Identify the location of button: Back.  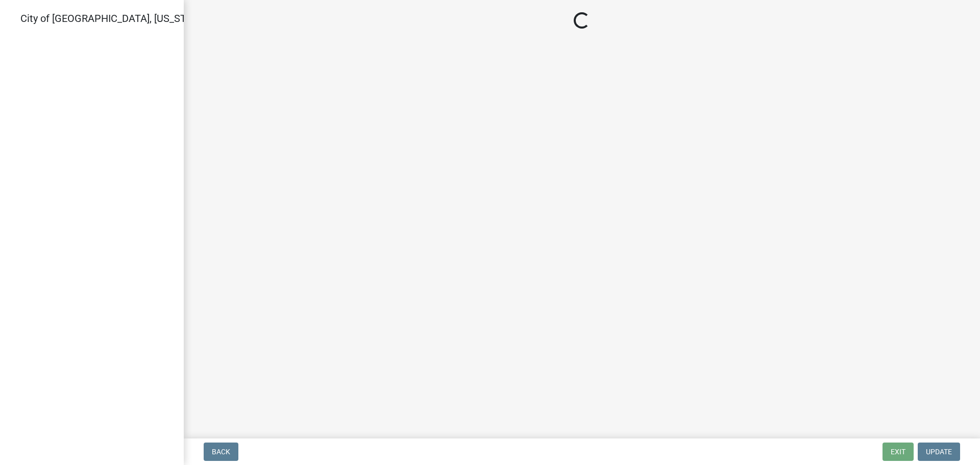
(221, 452).